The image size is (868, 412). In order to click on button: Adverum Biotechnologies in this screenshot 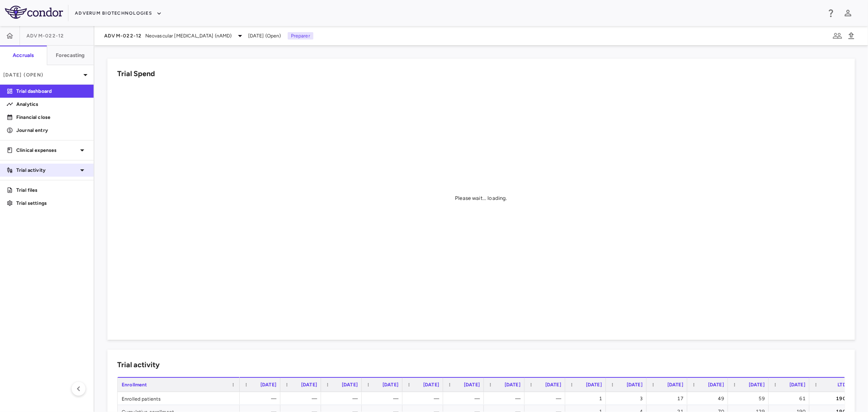, I will do `click(118, 13)`.